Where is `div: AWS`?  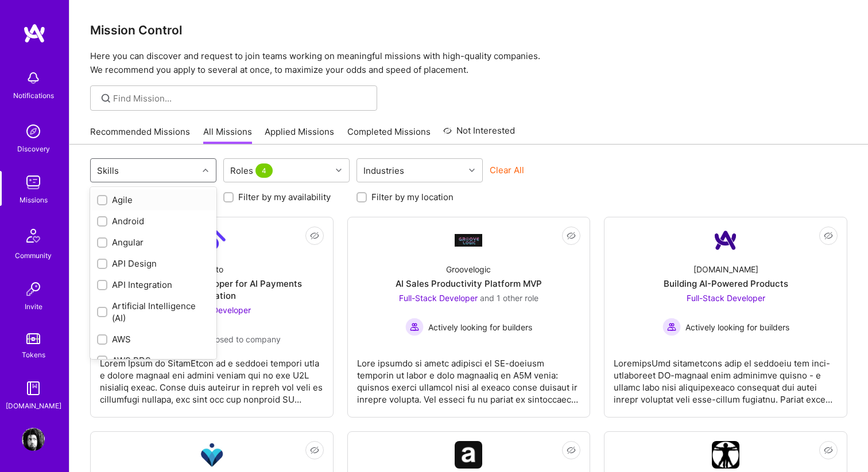
div: AWS is located at coordinates (153, 339).